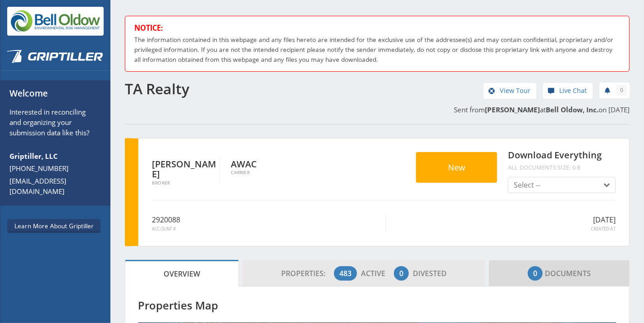 This screenshot has height=323, width=644. I want to click on div: Select --, so click(561, 185).